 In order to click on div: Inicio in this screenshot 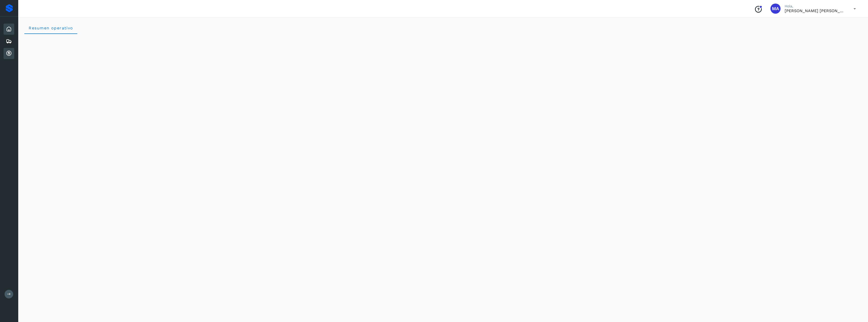, I will do `click(9, 29)`.